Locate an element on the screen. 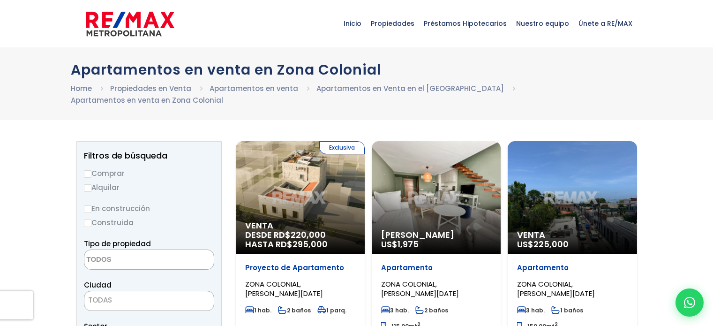 Image resolution: width=713 pixels, height=326 pixels. span: 1,975 is located at coordinates (408, 244).